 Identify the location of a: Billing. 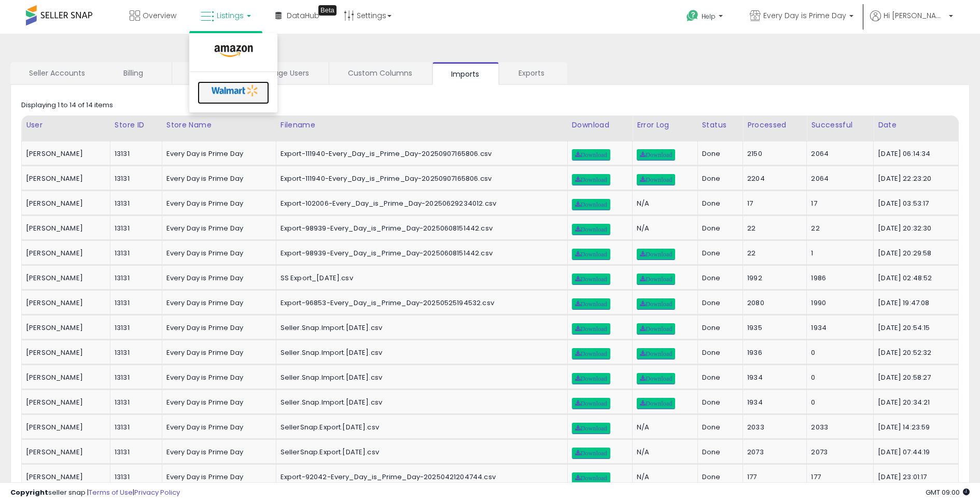
(137, 73).